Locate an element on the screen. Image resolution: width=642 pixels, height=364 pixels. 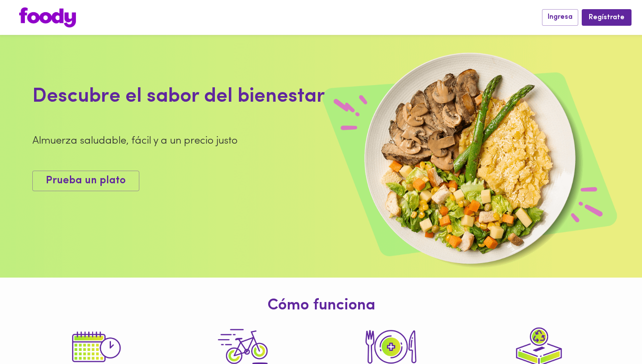
button: Prueba un plato is located at coordinates (85, 181).